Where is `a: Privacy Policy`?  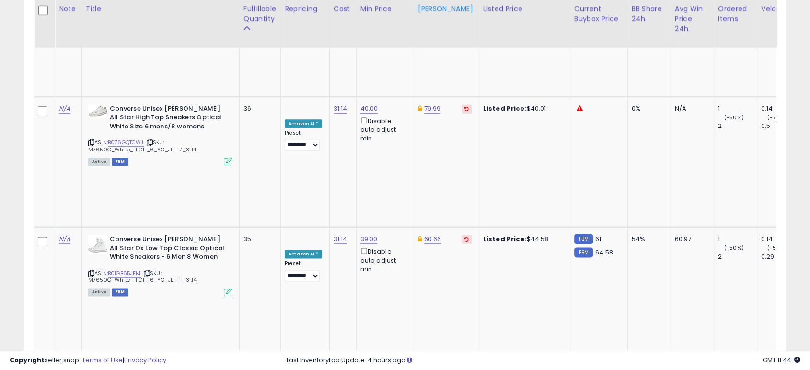
a: Privacy Policy is located at coordinates (145, 360).